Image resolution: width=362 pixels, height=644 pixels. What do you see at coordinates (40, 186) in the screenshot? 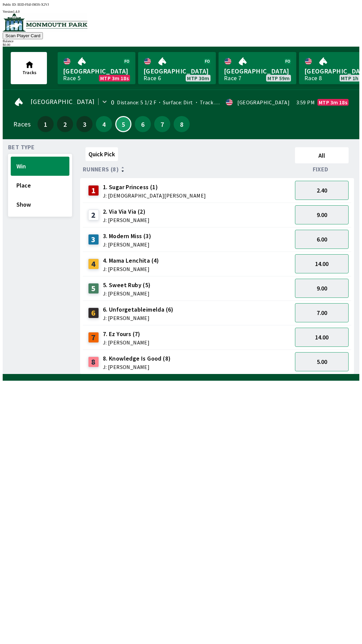
I see `button: Place` at bounding box center [40, 186].